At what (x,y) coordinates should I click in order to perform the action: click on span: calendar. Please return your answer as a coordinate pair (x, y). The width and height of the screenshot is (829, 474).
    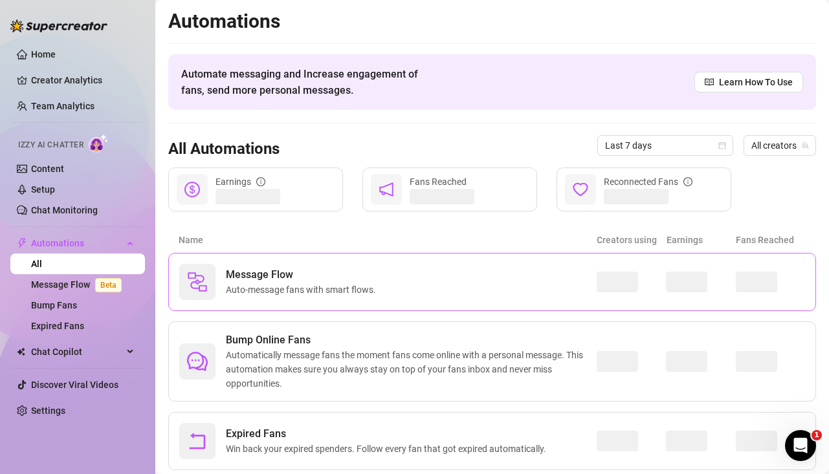
    Looking at the image, I should click on (722, 146).